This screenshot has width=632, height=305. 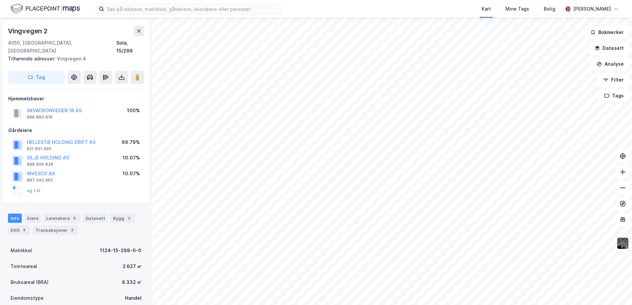 I want to click on div: 988 806 838, so click(x=40, y=165).